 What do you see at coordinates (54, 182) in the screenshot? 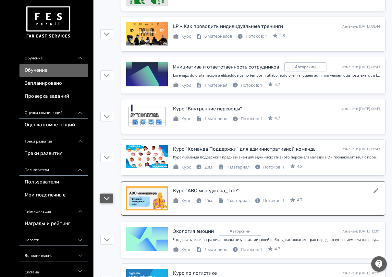
I see `a: Пользователи` at bounding box center [54, 182].